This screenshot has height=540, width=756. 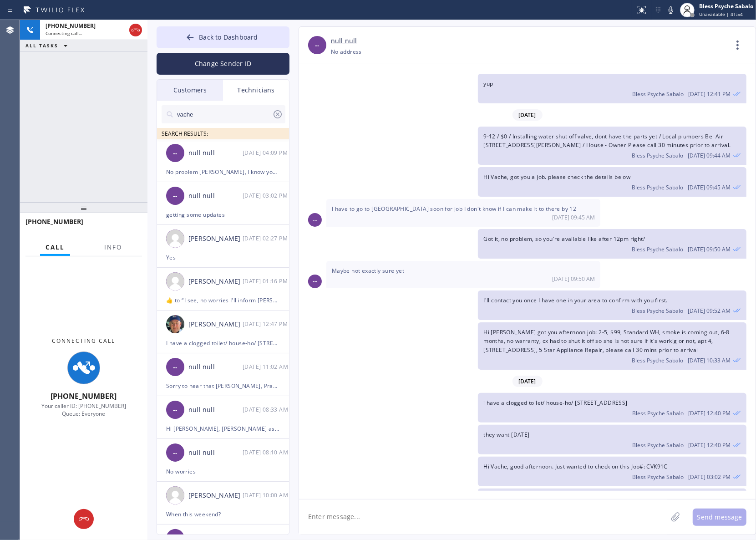 What do you see at coordinates (266, 281) in the screenshot?
I see `div: 08/12/2025 9:16 AM` at bounding box center [266, 281].